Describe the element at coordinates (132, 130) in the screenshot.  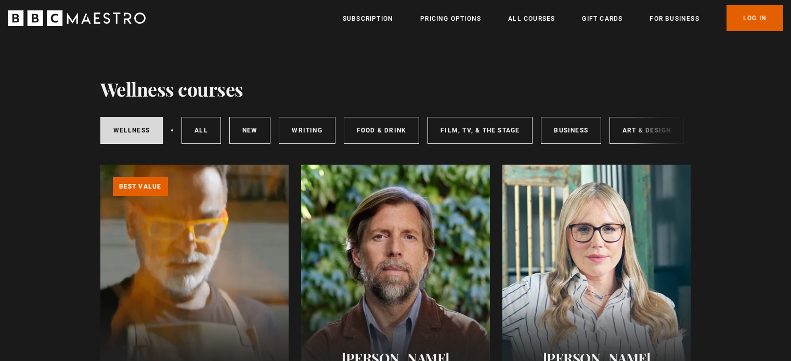
I see `a: Wellness` at that location.